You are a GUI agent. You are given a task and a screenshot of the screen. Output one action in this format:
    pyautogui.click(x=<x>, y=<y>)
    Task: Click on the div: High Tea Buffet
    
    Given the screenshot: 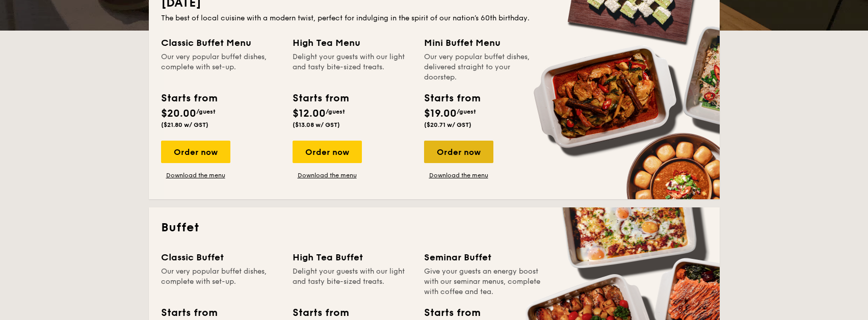 What is the action you would take?
    pyautogui.click(x=353, y=257)
    